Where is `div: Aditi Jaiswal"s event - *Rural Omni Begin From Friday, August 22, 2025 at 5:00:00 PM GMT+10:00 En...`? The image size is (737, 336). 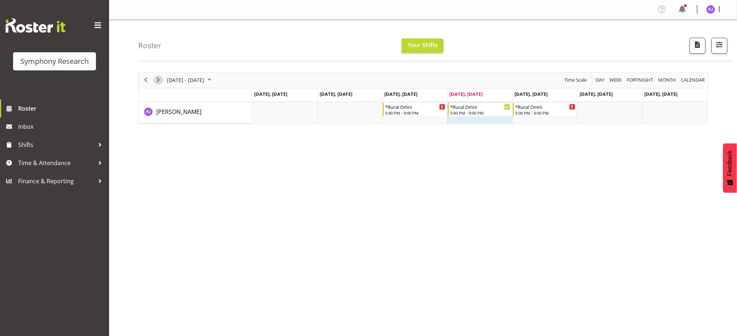 div: Aditi Jaiswal"s event - *Rural Omni Begin From Friday, August 22, 2025 at 5:00:00 PM GMT+10:00 En... is located at coordinates (545, 110).